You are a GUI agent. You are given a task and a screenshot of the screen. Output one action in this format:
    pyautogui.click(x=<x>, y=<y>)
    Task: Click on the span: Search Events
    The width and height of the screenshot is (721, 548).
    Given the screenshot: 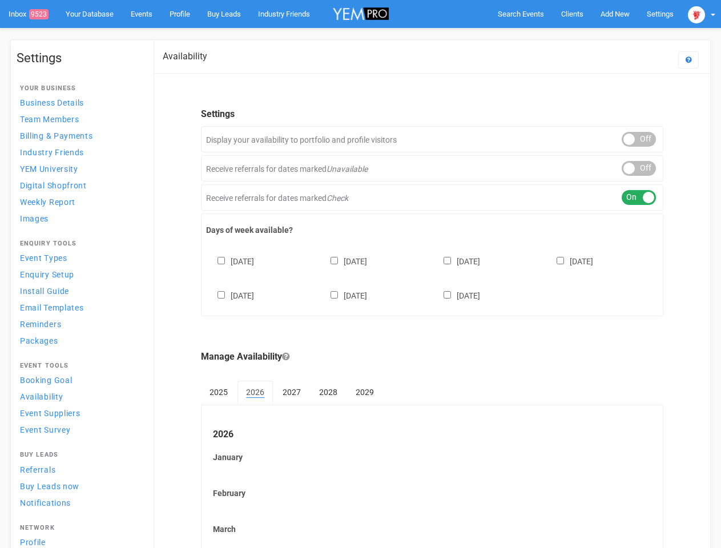 What is the action you would take?
    pyautogui.click(x=521, y=14)
    